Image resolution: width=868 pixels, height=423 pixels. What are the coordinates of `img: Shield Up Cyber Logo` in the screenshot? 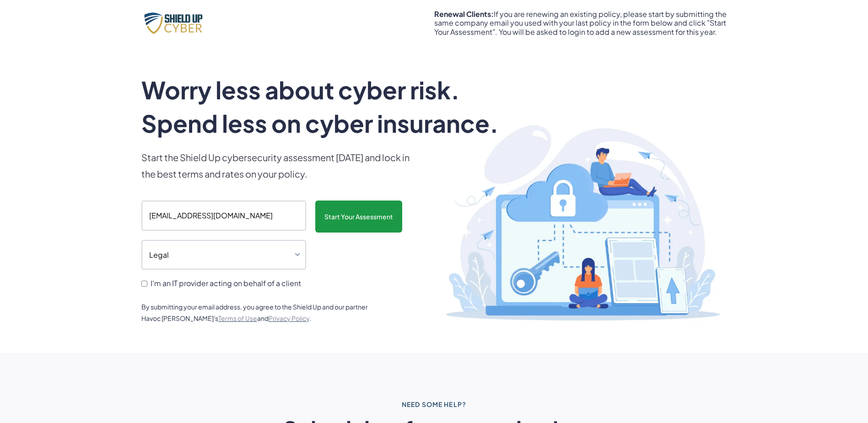 It's located at (176, 23).